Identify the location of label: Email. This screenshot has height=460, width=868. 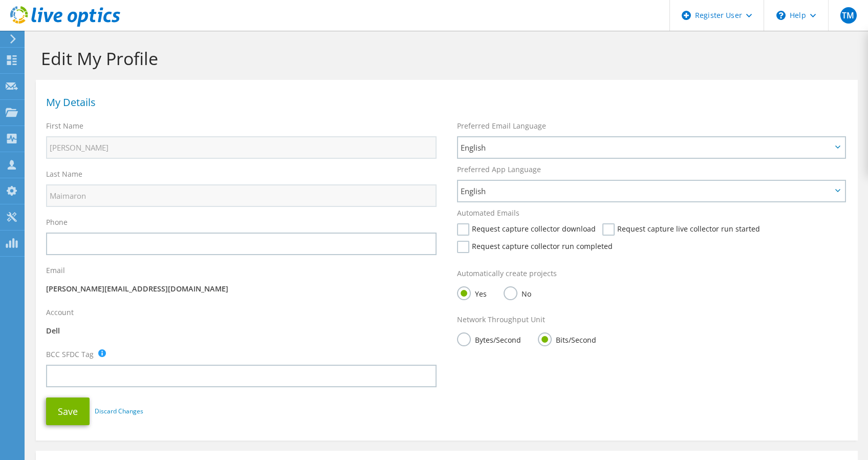
(55, 270).